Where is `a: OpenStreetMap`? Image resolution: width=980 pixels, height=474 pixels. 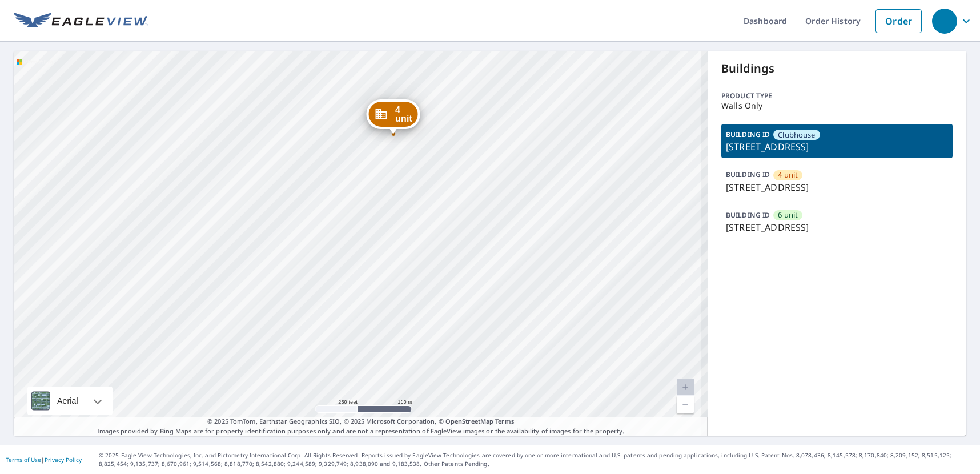
a: OpenStreetMap is located at coordinates (470, 421).